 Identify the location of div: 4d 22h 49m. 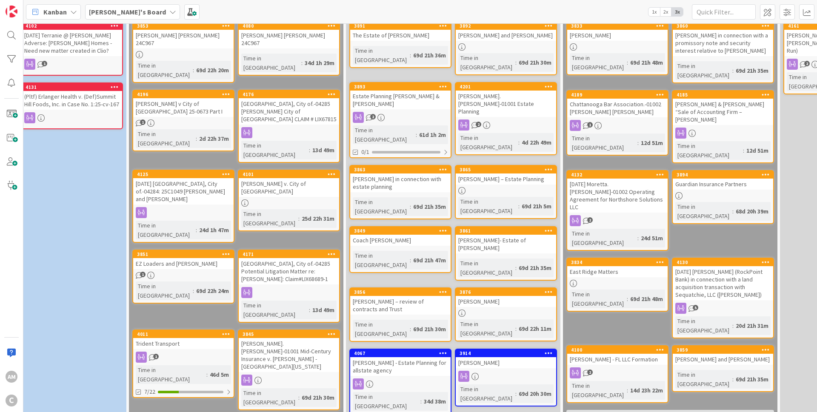
(537, 143).